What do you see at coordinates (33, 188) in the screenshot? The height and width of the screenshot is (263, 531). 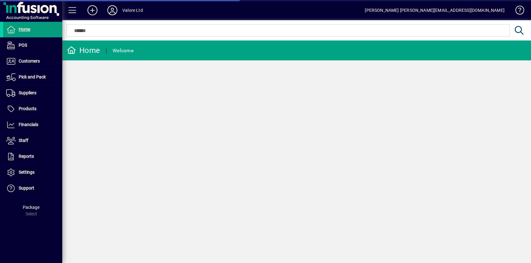 I see `a: Support` at bounding box center [33, 188].